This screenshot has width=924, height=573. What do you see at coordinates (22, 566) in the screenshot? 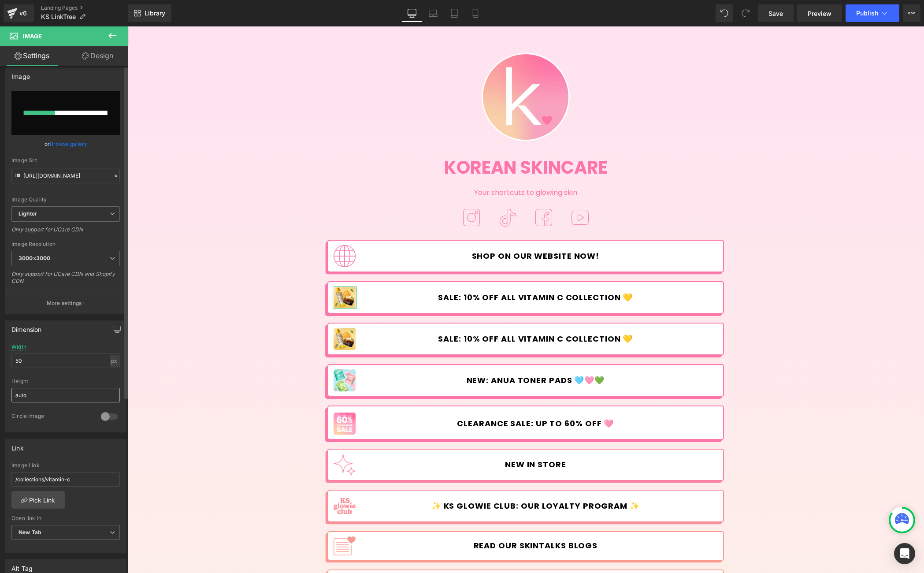
I see `div: Alt Tag` at bounding box center [22, 566].